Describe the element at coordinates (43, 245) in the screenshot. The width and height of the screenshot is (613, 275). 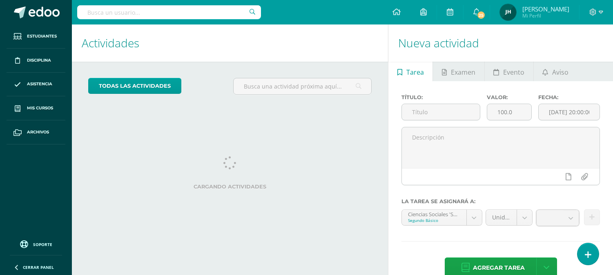
I see `span: Soporte` at that location.